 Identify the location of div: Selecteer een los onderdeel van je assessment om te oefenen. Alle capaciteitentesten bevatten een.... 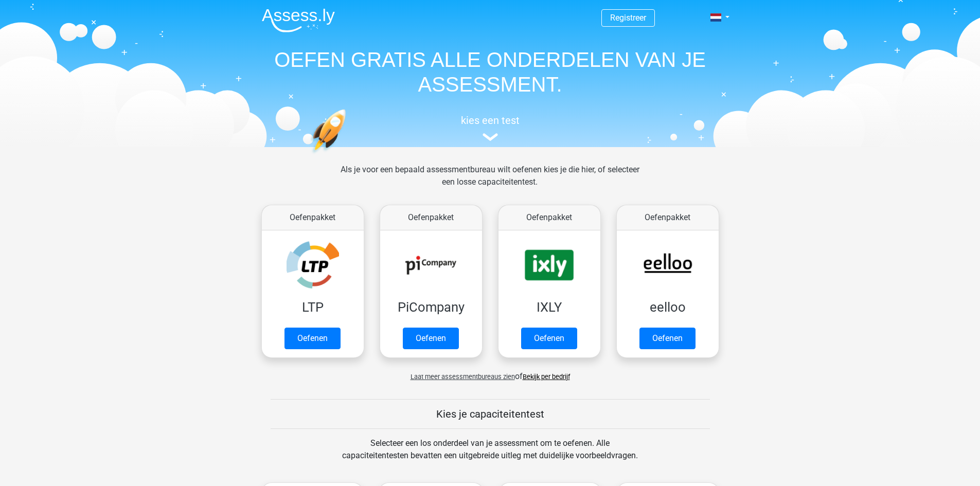
(490, 455).